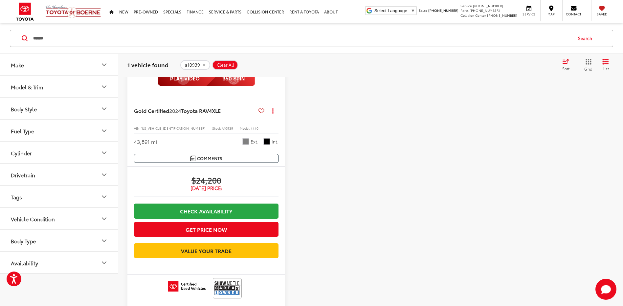  What do you see at coordinates (255, 142) in the screenshot?
I see `span: Ext.` at bounding box center [255, 142].